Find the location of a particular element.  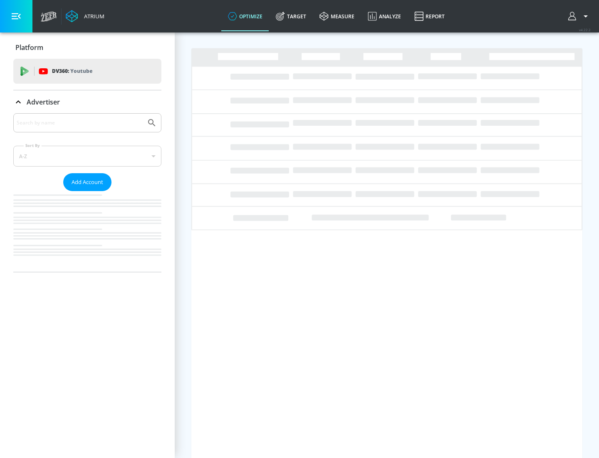

a: Report is located at coordinates (429, 16).